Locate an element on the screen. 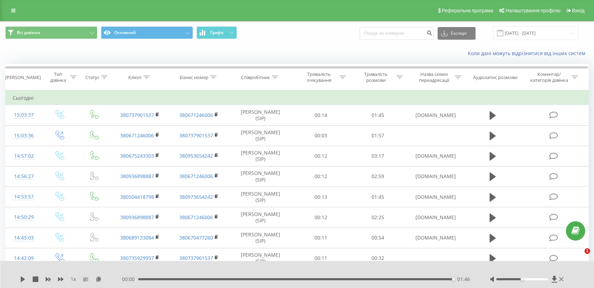 This screenshot has width=594, height=288. button: Графік is located at coordinates (217, 33).